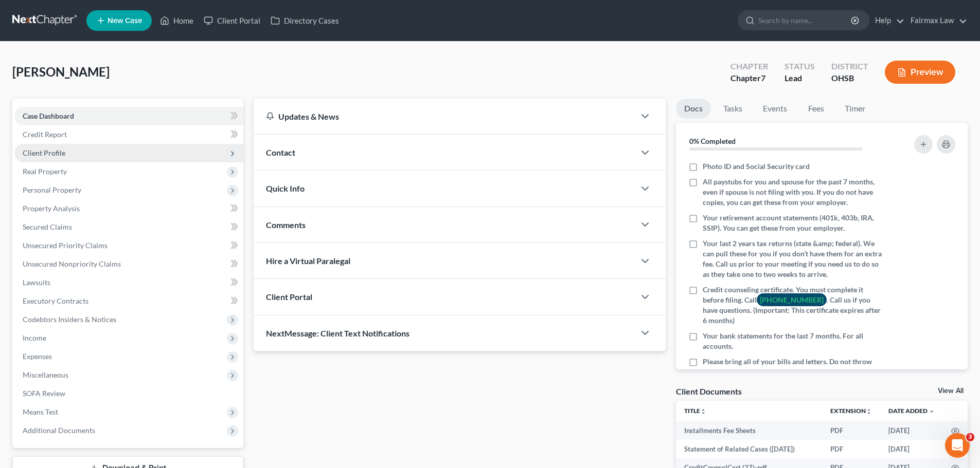 The height and width of the screenshot is (468, 980). What do you see at coordinates (799, 78) in the screenshot?
I see `div: Lead` at bounding box center [799, 78].